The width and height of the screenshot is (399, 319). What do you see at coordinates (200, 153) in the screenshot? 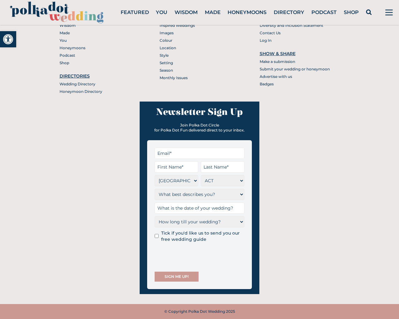
I see `input: Email*` at bounding box center [200, 153].